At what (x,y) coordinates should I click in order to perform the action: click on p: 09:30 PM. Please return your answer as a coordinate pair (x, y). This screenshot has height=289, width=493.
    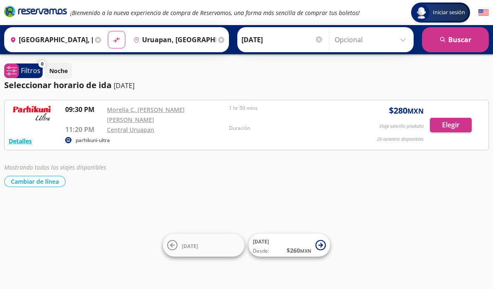
    Looking at the image, I should click on (84, 109).